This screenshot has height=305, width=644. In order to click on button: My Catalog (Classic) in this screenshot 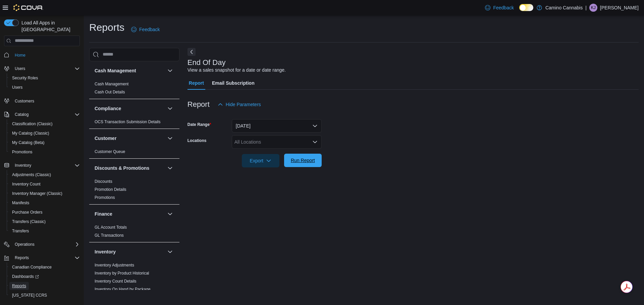, I will do `click(44, 134)`.